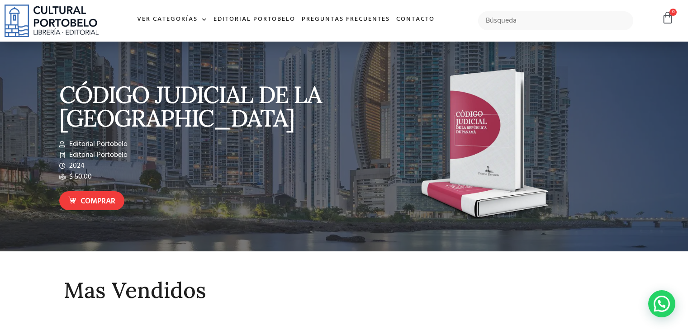  What do you see at coordinates (172, 19) in the screenshot?
I see `a: Ver Categorías` at bounding box center [172, 19].